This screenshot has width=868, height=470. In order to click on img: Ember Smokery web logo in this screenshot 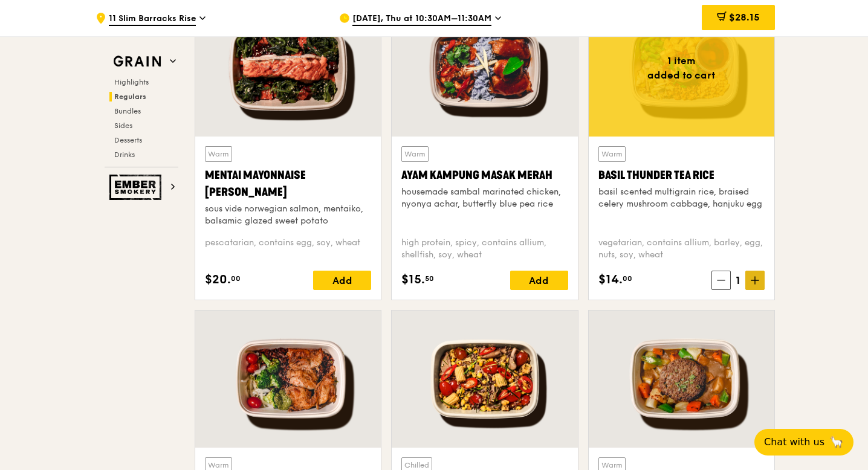, I will do `click(137, 188)`.